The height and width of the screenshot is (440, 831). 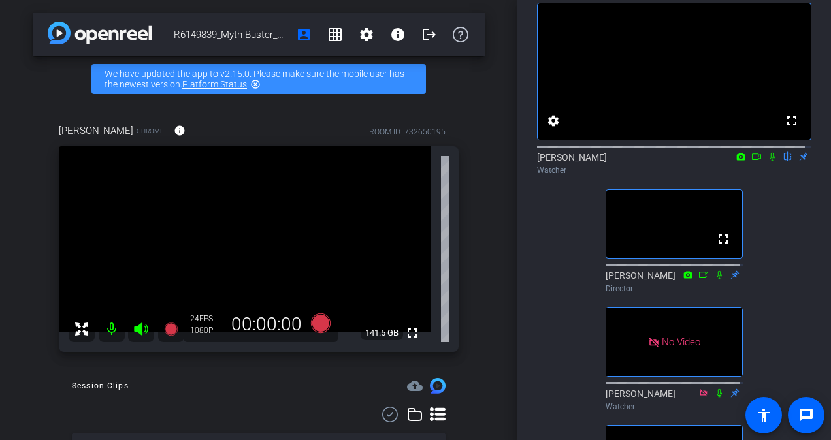 What do you see at coordinates (267, 325) in the screenshot?
I see `div: 00:00:00` at bounding box center [267, 325].